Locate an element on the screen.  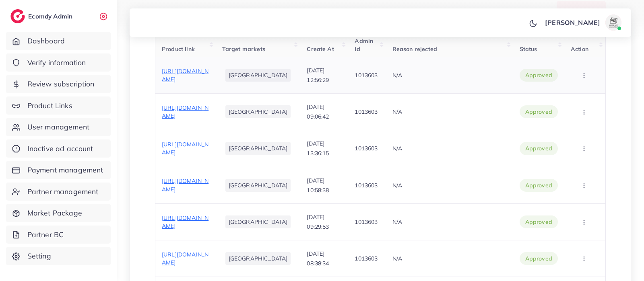
a: Dashboard is located at coordinates (58, 41).